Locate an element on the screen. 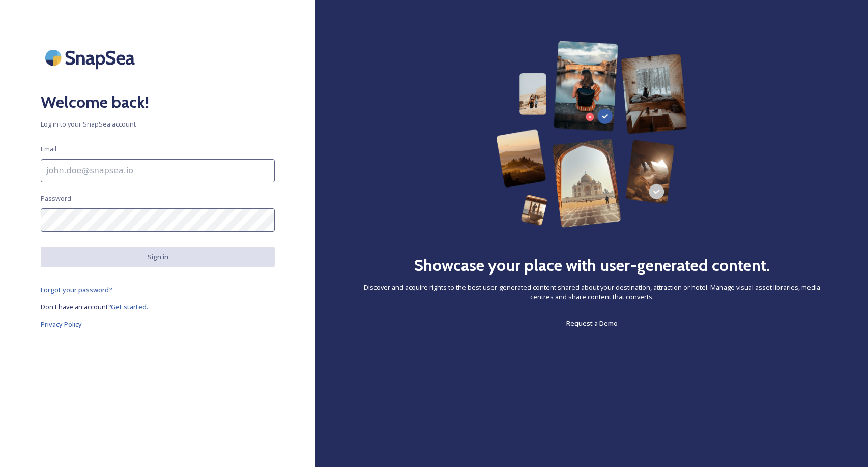 The width and height of the screenshot is (868, 467). input: john.doe@snapsea.io is located at coordinates (158, 171).